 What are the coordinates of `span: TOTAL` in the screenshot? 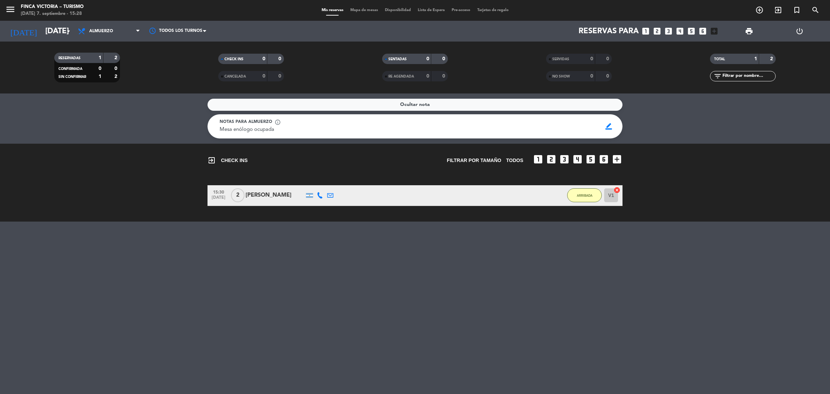 It's located at (719, 59).